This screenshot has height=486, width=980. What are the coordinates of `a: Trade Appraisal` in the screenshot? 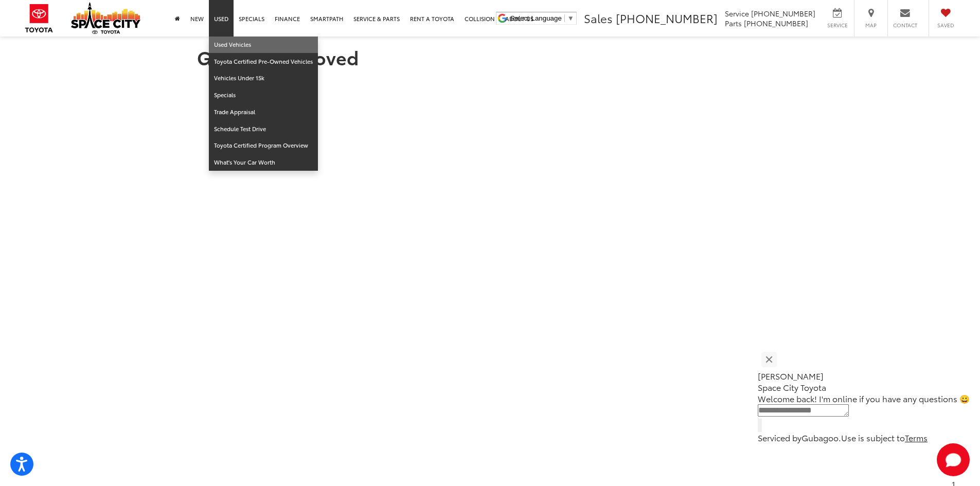 It's located at (263, 113).